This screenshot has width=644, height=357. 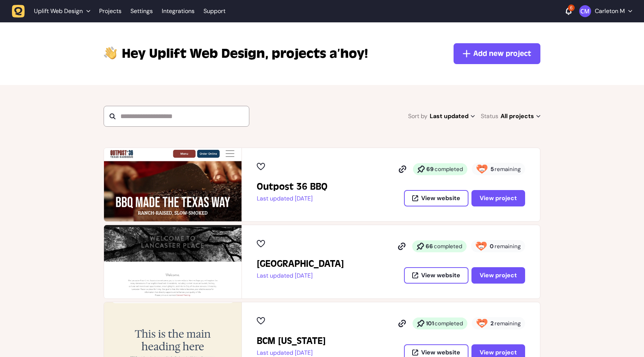 What do you see at coordinates (585, 11) in the screenshot?
I see `img: Carleton M` at bounding box center [585, 11].